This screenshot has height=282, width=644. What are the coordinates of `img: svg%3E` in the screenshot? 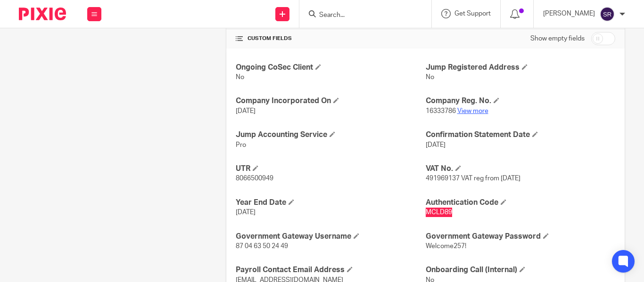 It's located at (608, 14).